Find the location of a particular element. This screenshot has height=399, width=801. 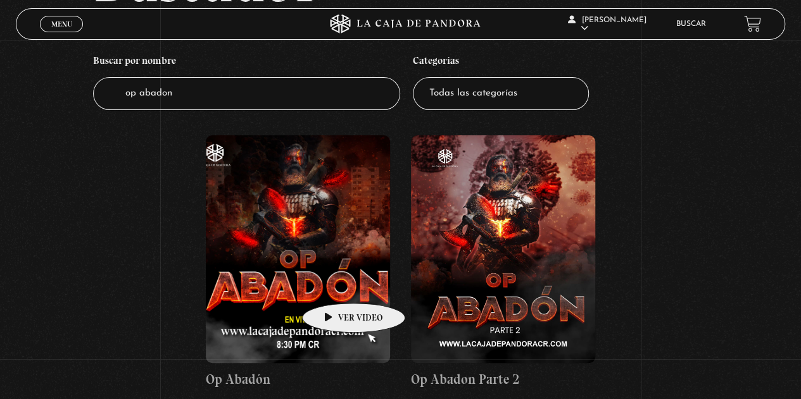

a: Op Abadon Parte 2 is located at coordinates (503, 263).